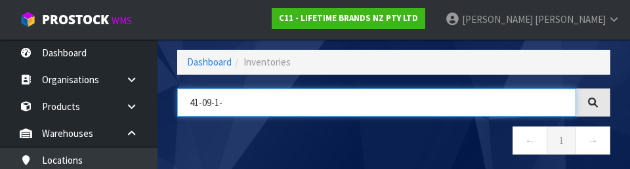  I want to click on small: WMS, so click(121, 20).